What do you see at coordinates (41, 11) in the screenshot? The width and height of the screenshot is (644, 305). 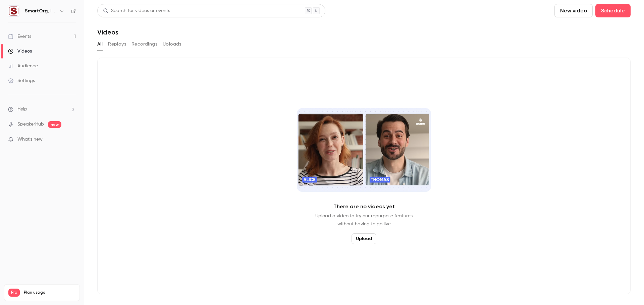 I see `h6: SmartOrg, Inc.` at bounding box center [41, 11].